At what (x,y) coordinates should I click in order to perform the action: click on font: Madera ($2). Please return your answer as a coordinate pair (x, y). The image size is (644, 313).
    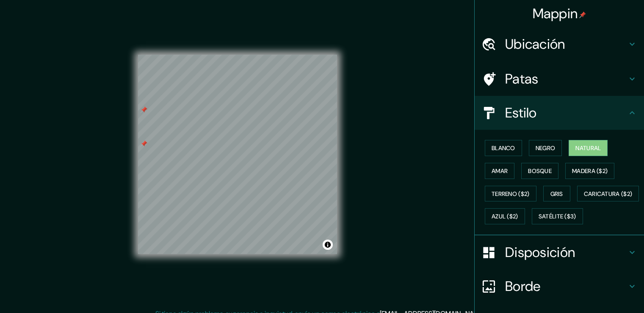
    Looking at the image, I should click on (590, 171).